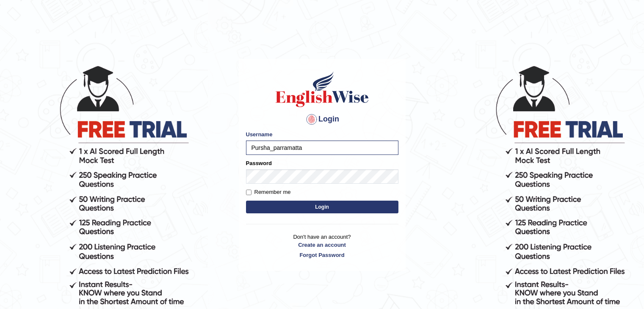  I want to click on label: Username, so click(259, 134).